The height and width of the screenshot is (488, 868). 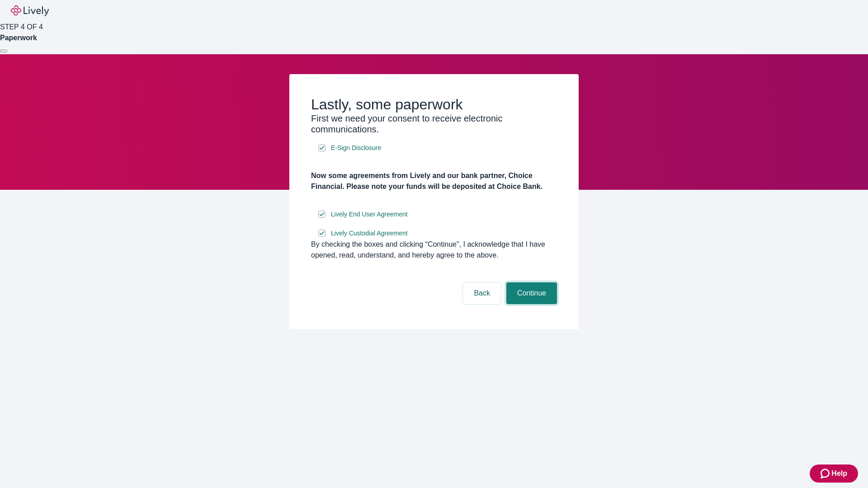 I want to click on span: Help, so click(x=839, y=473).